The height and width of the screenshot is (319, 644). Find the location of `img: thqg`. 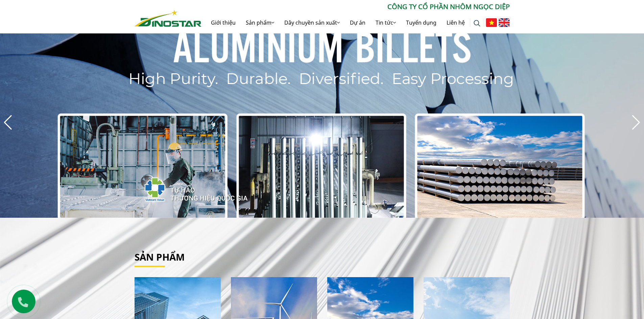

img: thqg is located at coordinates (186, 188).